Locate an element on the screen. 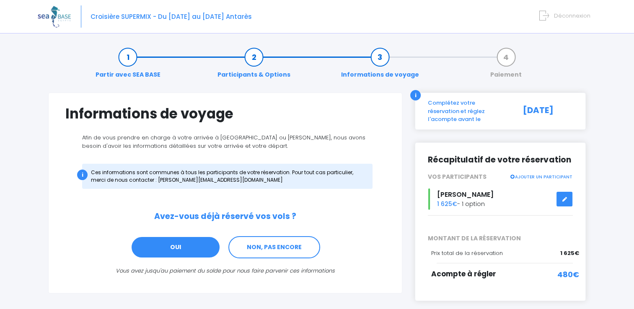 Image resolution: width=634 pixels, height=309 pixels. a: OUI is located at coordinates (176, 248).